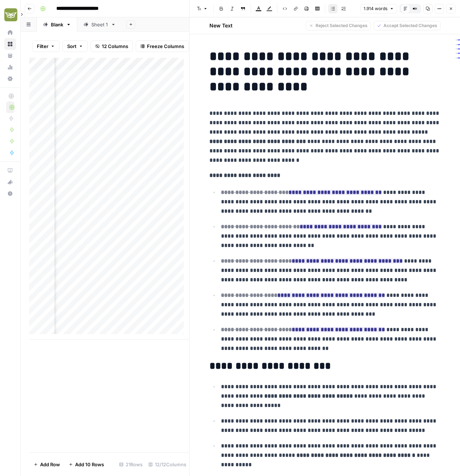  What do you see at coordinates (87, 464) in the screenshot?
I see `button: Add 10 Rows` at bounding box center [87, 464].